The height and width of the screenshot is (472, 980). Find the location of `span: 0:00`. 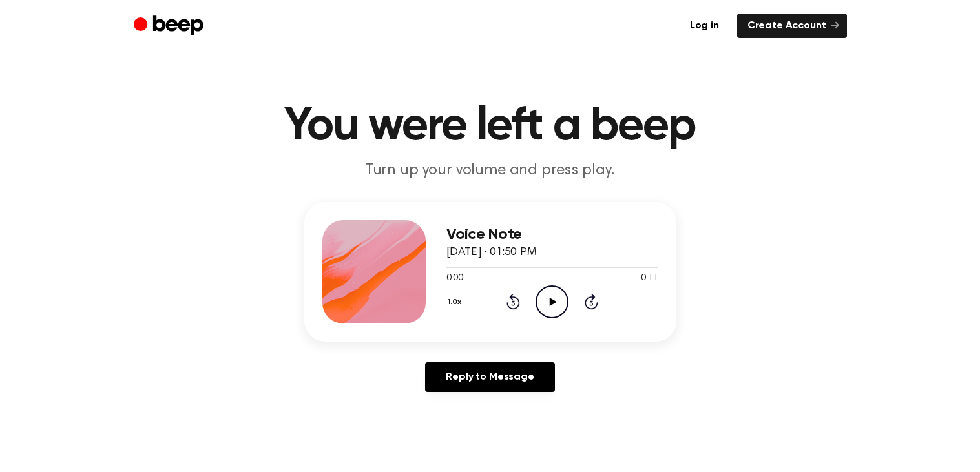

span: 0:00 is located at coordinates (455, 278).